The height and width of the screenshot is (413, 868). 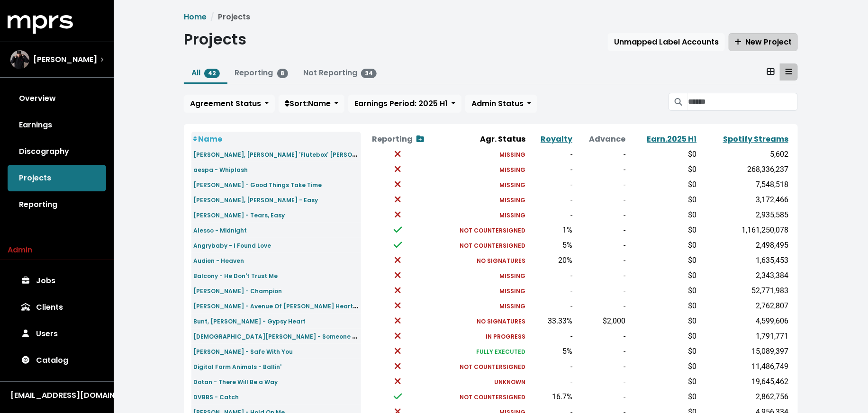 I want to click on td: 52,771,983, so click(x=744, y=291).